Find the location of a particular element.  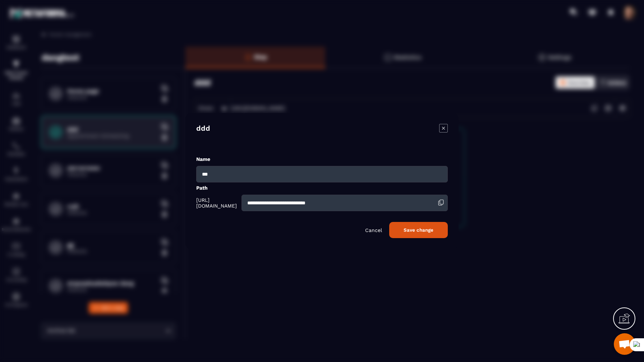

p: Cancel is located at coordinates (373, 230).